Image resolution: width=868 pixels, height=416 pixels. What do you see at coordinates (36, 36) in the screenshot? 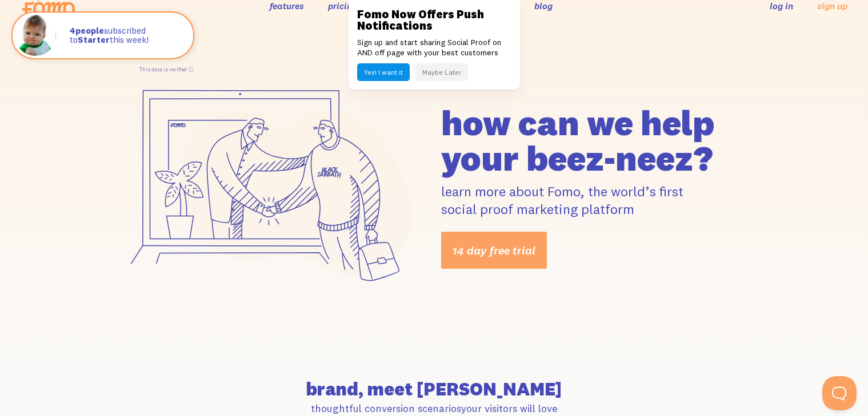
I see `img: Fomo` at bounding box center [36, 36].